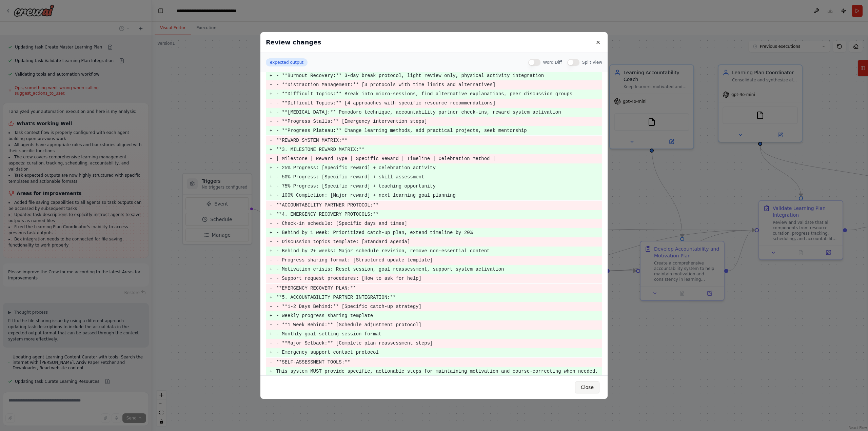  I want to click on pre: - **Progress Stalls:** [Emergency intervention steps], so click(438, 121).